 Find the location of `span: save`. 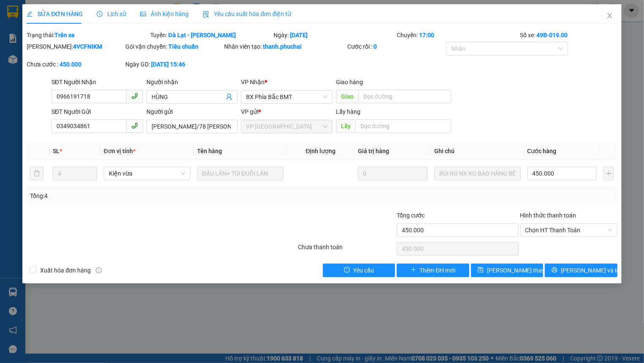

span: save is located at coordinates (481, 270).